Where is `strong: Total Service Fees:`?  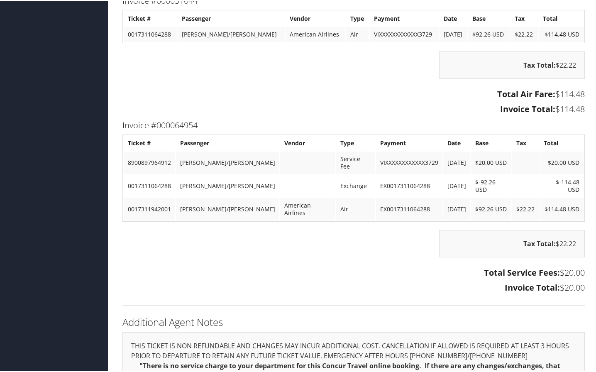
strong: Total Service Fees: is located at coordinates (521, 271).